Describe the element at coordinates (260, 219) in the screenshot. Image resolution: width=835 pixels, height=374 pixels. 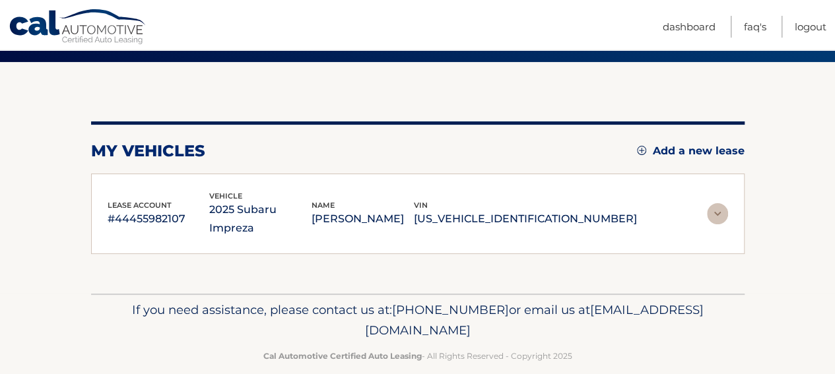
I see `p: 2025 Subaru Impreza` at that location.